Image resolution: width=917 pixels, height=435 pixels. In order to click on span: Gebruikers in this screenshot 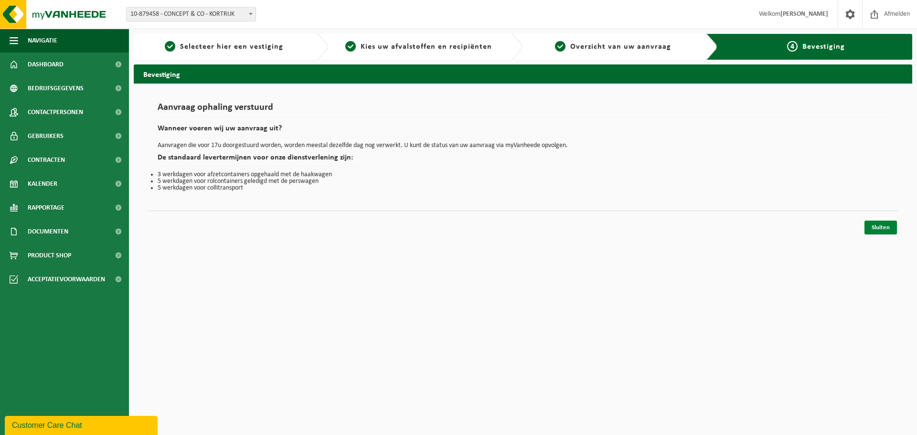, I will do `click(45, 136)`.